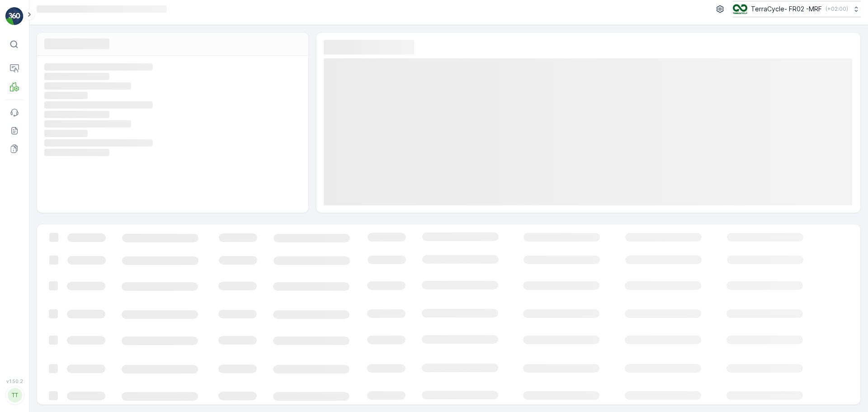 The height and width of the screenshot is (412, 868). I want to click on span: v 1.50.2, so click(15, 381).